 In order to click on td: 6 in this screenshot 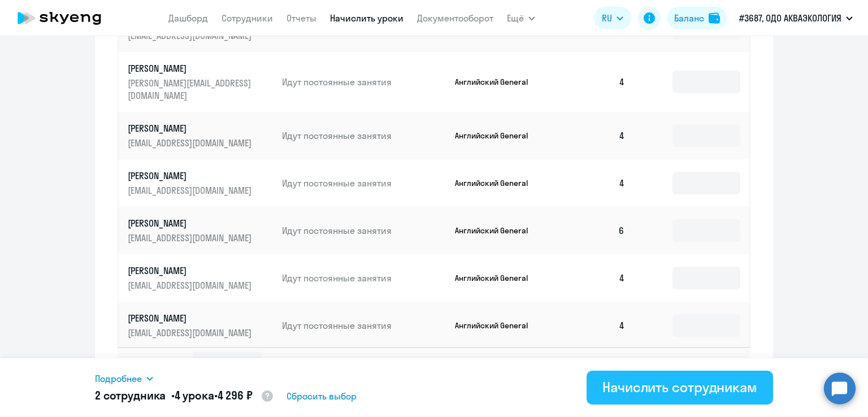, I will do `click(595, 230)`.